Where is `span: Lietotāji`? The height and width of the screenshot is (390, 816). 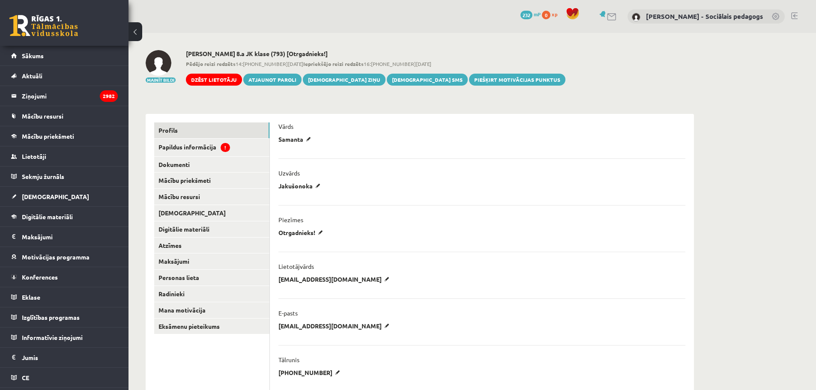
span: Lietotāji is located at coordinates (34, 156).